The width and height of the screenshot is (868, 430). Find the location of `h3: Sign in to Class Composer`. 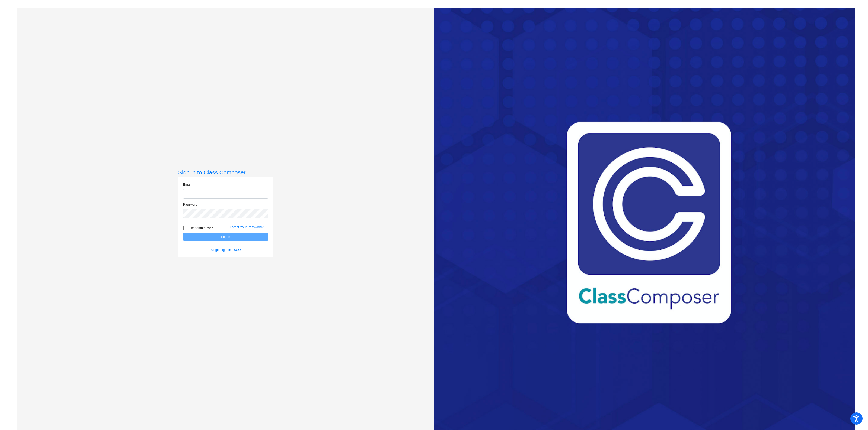

h3: Sign in to Class Composer is located at coordinates (225, 173).